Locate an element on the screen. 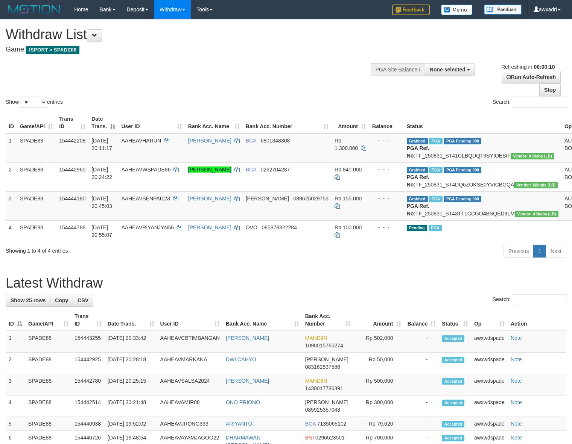  td: awxwdspade is located at coordinates (489, 363).